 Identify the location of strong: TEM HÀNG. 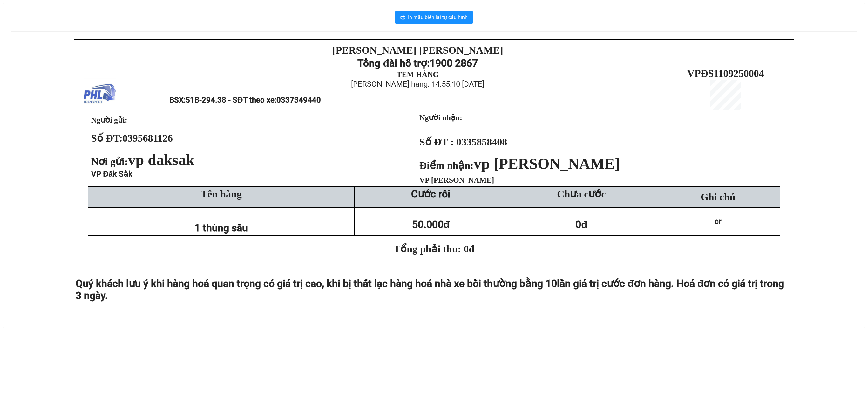
(418, 75).